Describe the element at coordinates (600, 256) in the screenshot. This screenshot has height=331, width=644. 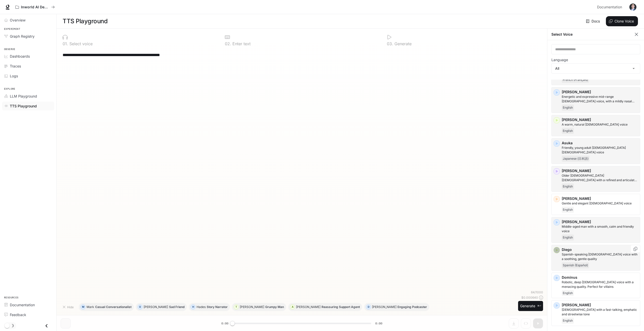
I see `p: Spanish-speaking male voice with a soothing, gentle quality` at that location.